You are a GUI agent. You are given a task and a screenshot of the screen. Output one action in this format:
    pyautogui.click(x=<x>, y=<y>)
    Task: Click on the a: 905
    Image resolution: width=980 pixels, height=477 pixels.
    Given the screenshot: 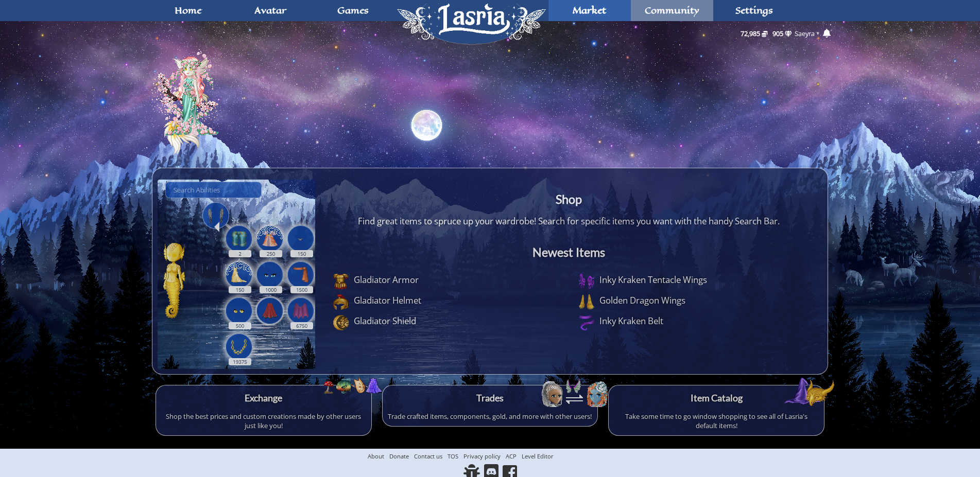 What is the action you would take?
    pyautogui.click(x=782, y=33)
    